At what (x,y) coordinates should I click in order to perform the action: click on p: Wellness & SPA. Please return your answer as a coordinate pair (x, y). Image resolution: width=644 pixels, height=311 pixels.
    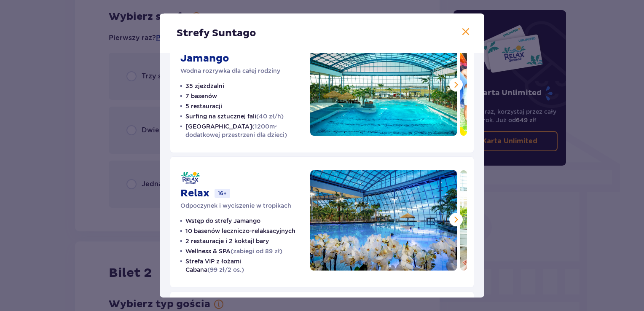
    Looking at the image, I should click on (234, 251).